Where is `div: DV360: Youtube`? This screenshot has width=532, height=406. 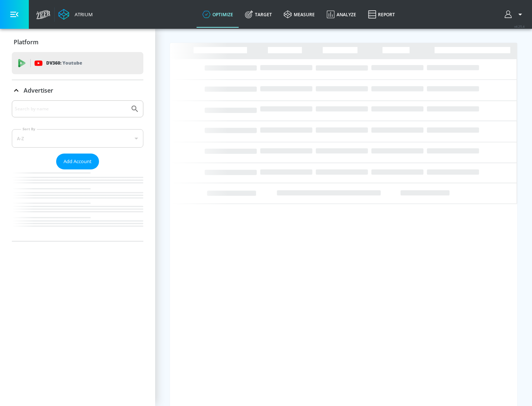 div: DV360: Youtube is located at coordinates (78, 63).